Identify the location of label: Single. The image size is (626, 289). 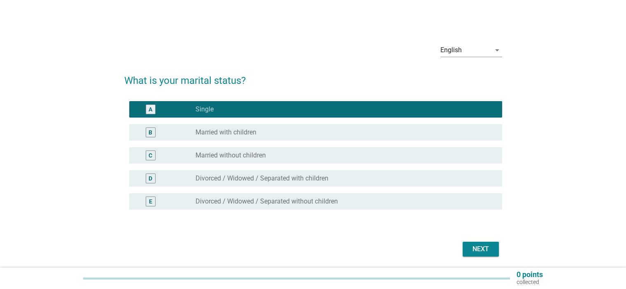
(205, 110).